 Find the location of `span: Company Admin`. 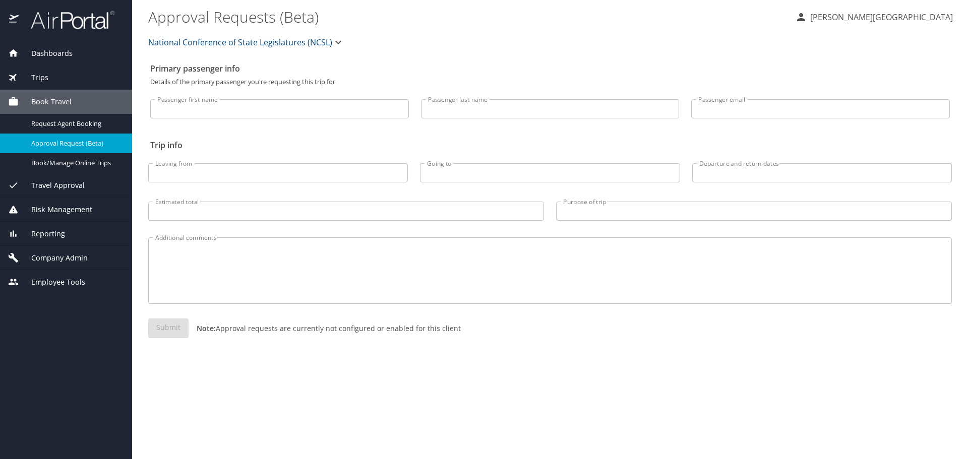

span: Company Admin is located at coordinates (53, 258).